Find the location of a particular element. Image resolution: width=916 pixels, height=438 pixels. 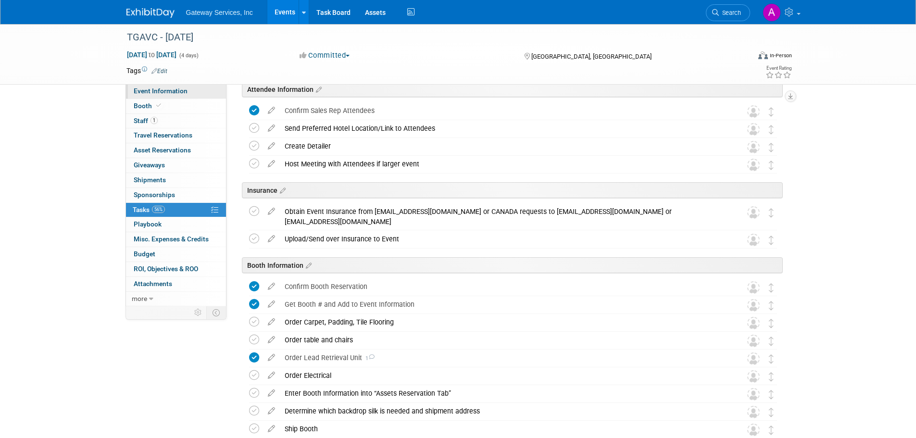

a: Misc. Expenses & Credits is located at coordinates (176, 240).